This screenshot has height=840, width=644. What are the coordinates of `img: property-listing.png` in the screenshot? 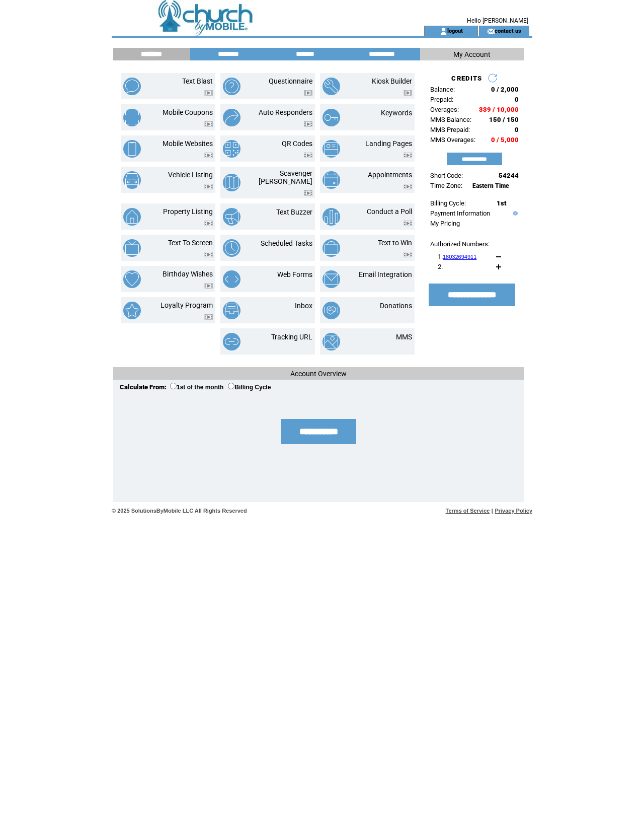 It's located at (131, 217).